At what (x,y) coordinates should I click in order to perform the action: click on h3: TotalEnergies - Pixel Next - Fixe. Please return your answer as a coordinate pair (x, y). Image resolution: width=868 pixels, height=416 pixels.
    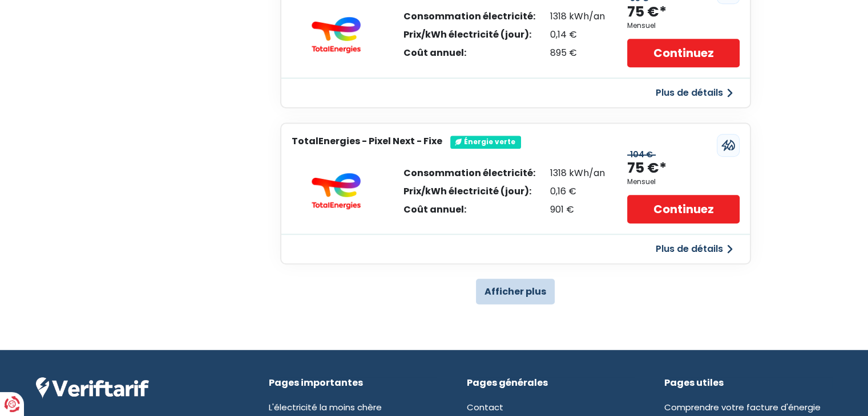
    Looking at the image, I should click on (367, 141).